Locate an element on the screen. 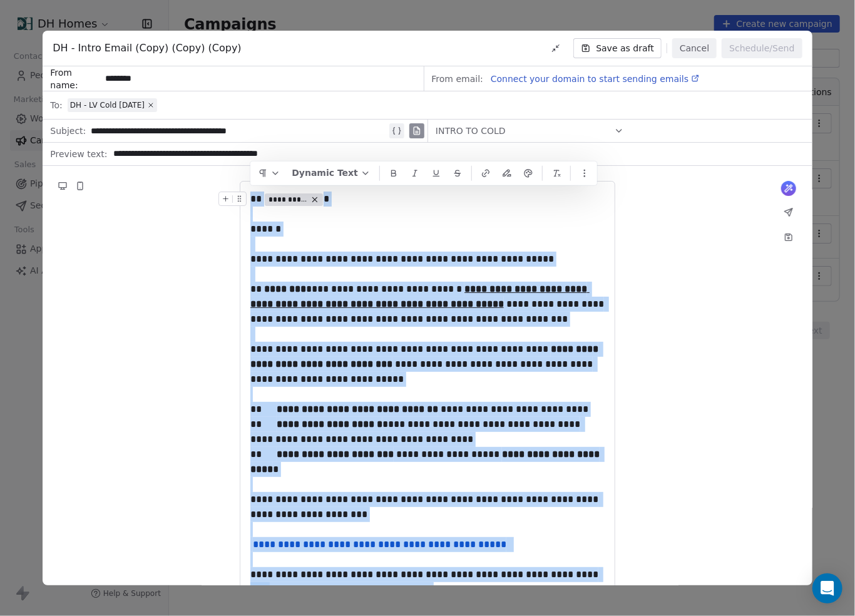 This screenshot has width=855, height=616. span: Preview text: is located at coordinates (78, 155).